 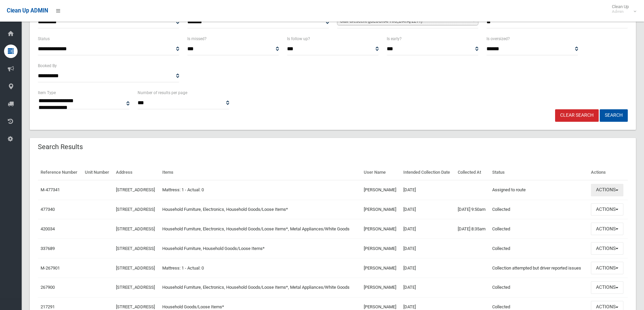 I want to click on td: Assigned to route, so click(x=539, y=190).